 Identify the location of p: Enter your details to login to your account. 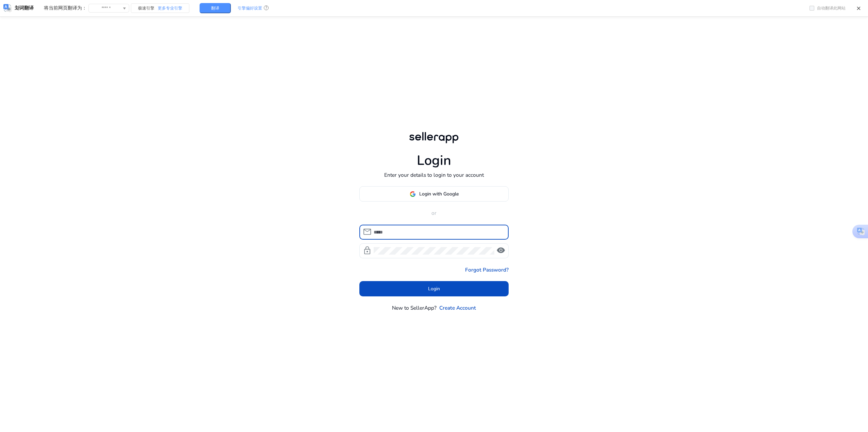
(434, 174).